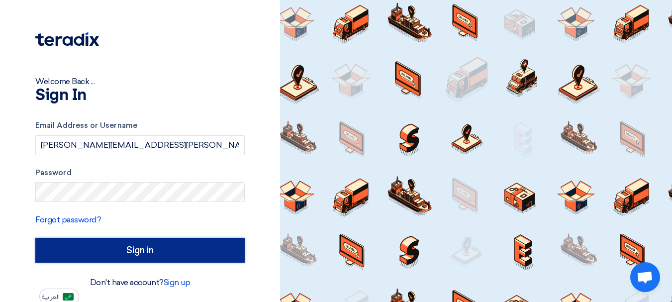 The width and height of the screenshot is (672, 302). I want to click on div: Welcome Back ..., so click(140, 82).